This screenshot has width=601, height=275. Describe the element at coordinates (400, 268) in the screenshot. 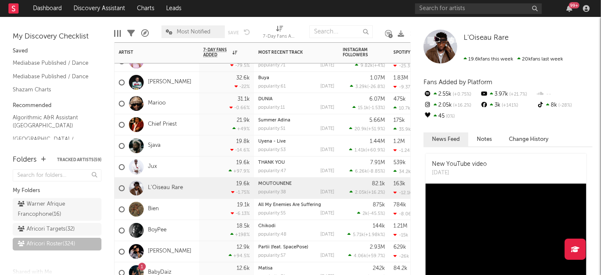

I see `div: 84.2k` at that location.